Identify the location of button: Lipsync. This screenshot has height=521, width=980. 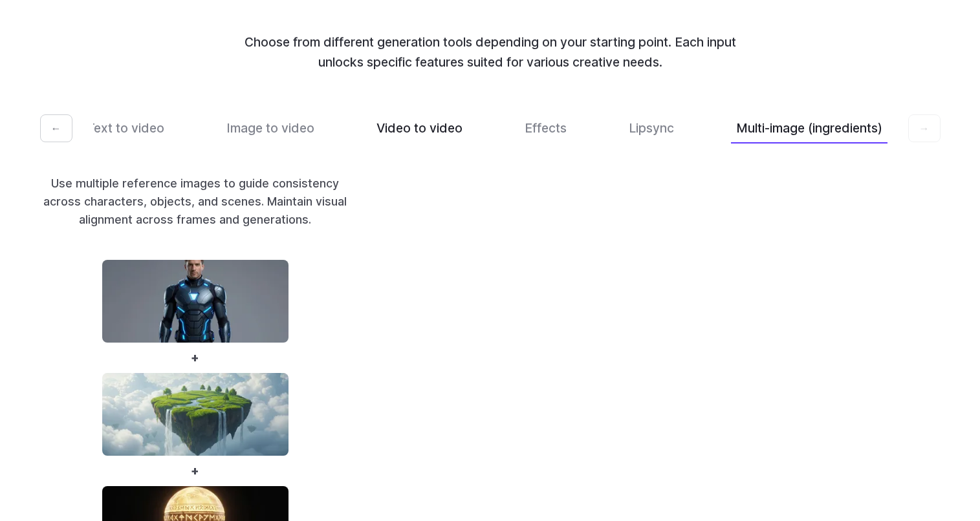
(651, 128).